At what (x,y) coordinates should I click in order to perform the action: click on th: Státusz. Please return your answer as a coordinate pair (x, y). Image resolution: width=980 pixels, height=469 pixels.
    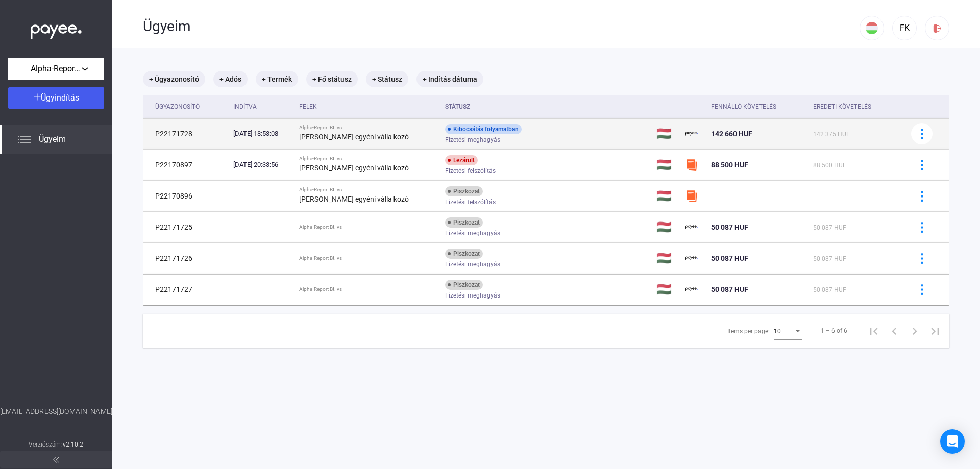
    Looking at the image, I should click on (546, 107).